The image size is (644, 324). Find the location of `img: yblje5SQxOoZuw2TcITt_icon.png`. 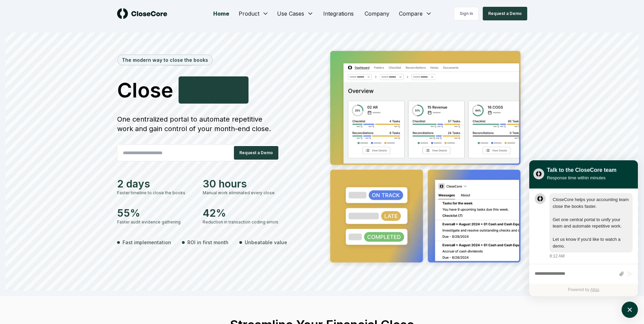

img: yblje5SQxOoZuw2TcITt_icon.png is located at coordinates (539, 174).